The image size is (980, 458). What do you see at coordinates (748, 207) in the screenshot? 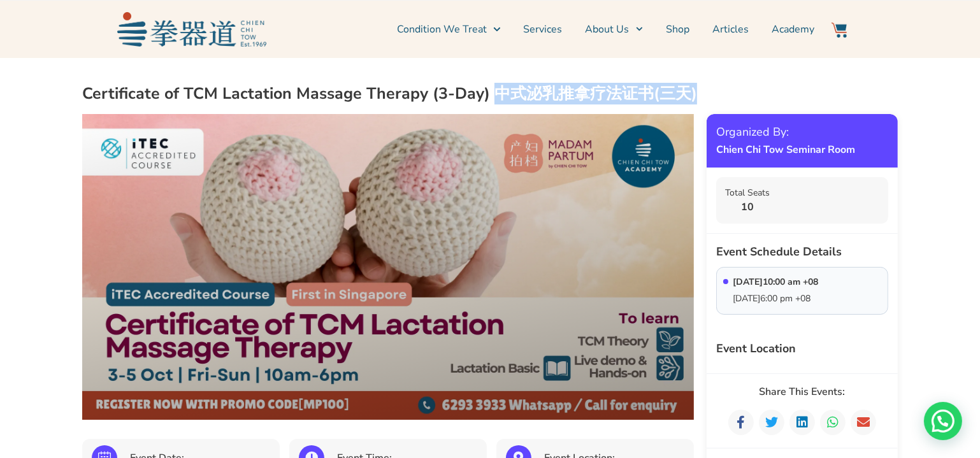
I see `strong: 10` at bounding box center [748, 207].